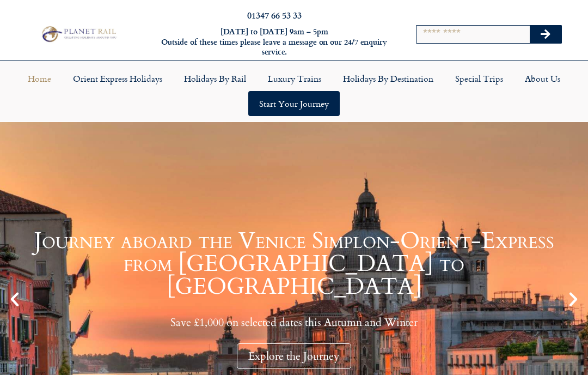  What do you see at coordinates (39, 79) in the screenshot?
I see `a: Home` at bounding box center [39, 79].